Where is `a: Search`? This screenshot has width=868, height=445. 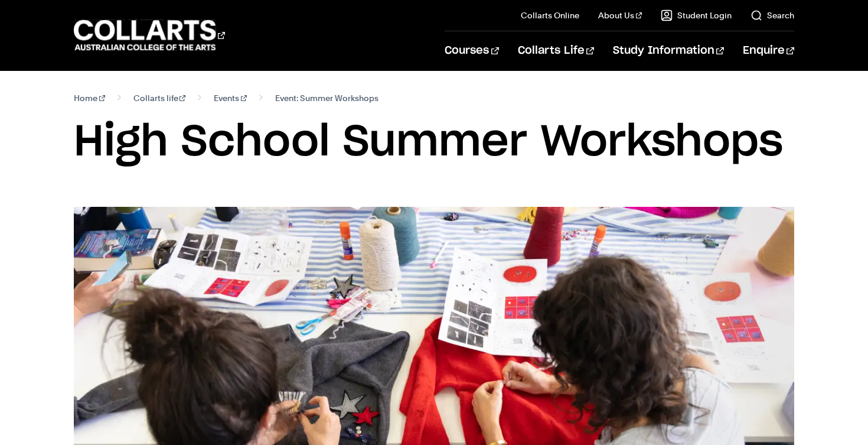
a: Search is located at coordinates (772, 15).